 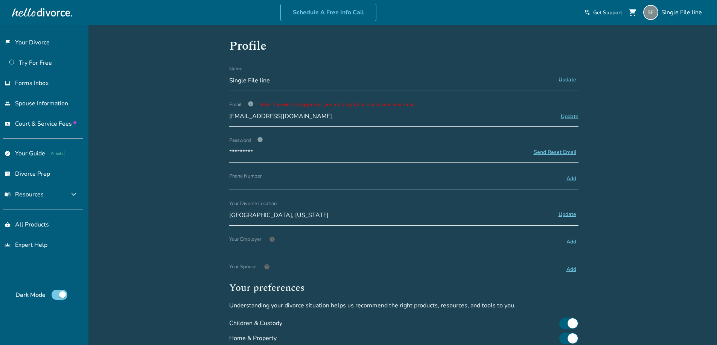 What do you see at coordinates (8, 154) in the screenshot?
I see `span: explore` at bounding box center [8, 154].